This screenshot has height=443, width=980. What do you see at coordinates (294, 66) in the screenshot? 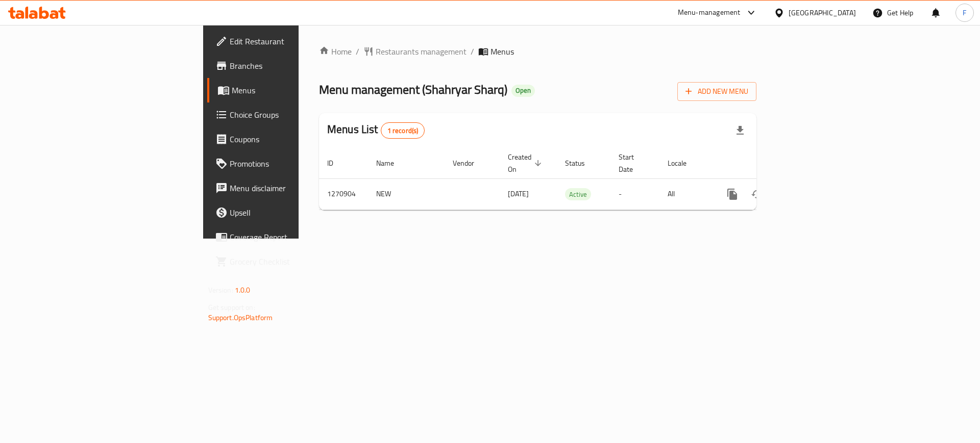
I see `span: Branches` at bounding box center [294, 66].